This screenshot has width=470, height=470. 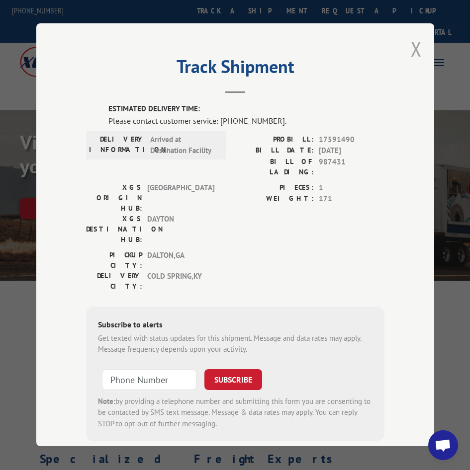 What do you see at coordinates (351, 167) in the screenshot?
I see `span: 987431` at bounding box center [351, 167].